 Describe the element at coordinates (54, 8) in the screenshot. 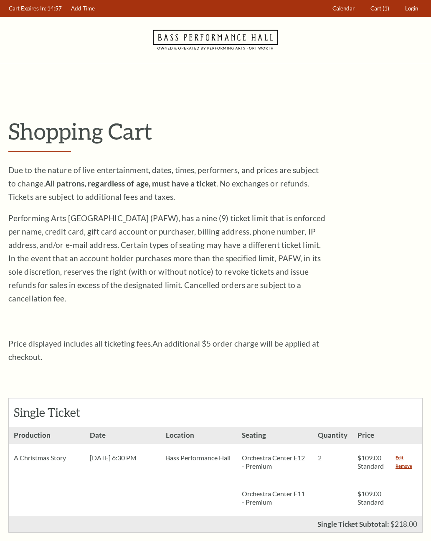

I see `span: 14:57` at that location.